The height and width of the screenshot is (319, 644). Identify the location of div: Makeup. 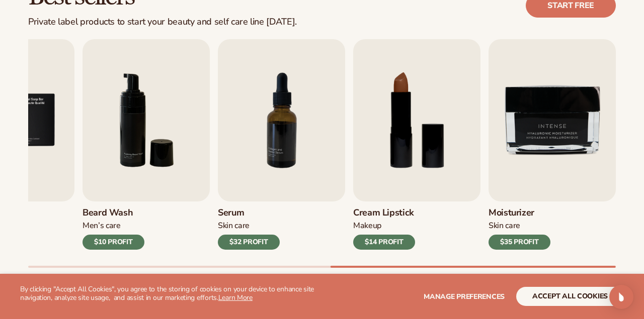
(384, 225).